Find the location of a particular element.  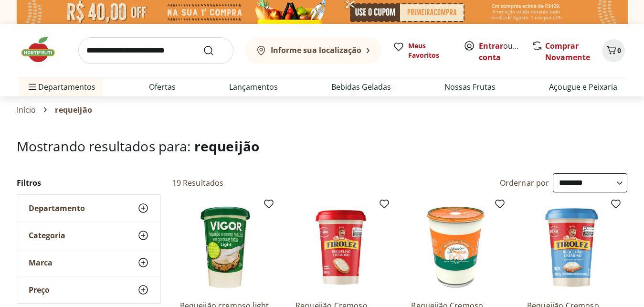

button: Menu is located at coordinates (32, 87).